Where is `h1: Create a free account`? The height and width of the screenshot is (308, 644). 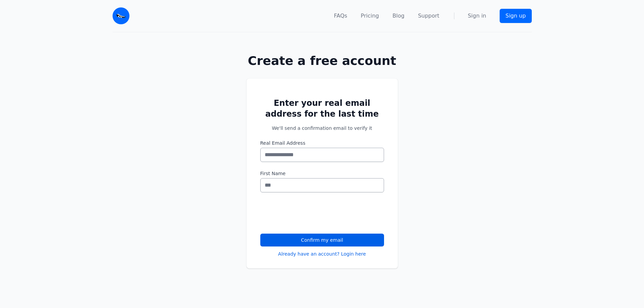 h1: Create a free account is located at coordinates (322, 61).